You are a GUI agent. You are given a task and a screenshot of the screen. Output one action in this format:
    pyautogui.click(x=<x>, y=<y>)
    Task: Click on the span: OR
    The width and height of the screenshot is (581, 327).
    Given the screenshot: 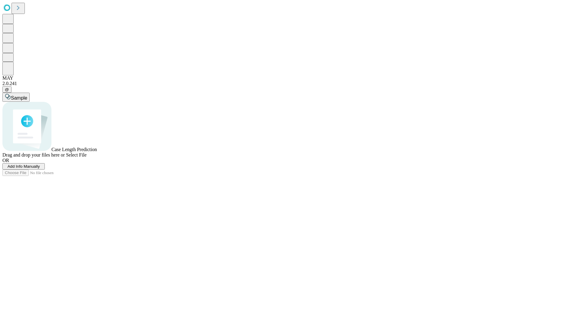 What is the action you would take?
    pyautogui.click(x=6, y=160)
    